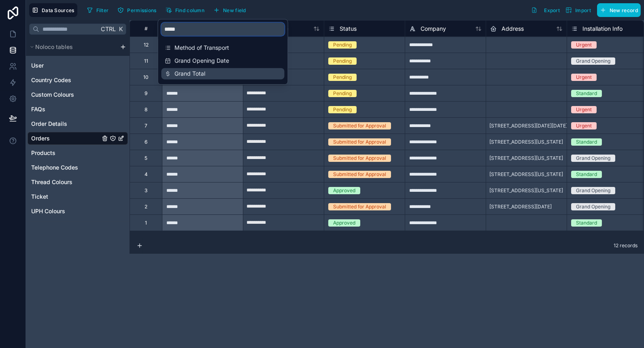 The image size is (644, 348). Describe the element at coordinates (137, 10) in the screenshot. I see `button: Permissions` at that location.